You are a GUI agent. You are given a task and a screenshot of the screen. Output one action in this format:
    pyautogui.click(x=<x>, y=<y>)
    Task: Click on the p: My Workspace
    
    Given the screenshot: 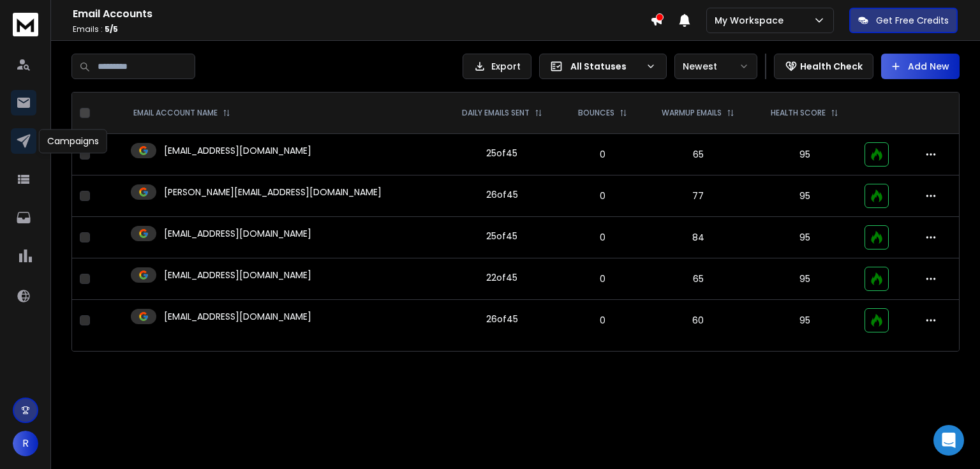 What is the action you would take?
    pyautogui.click(x=751, y=21)
    